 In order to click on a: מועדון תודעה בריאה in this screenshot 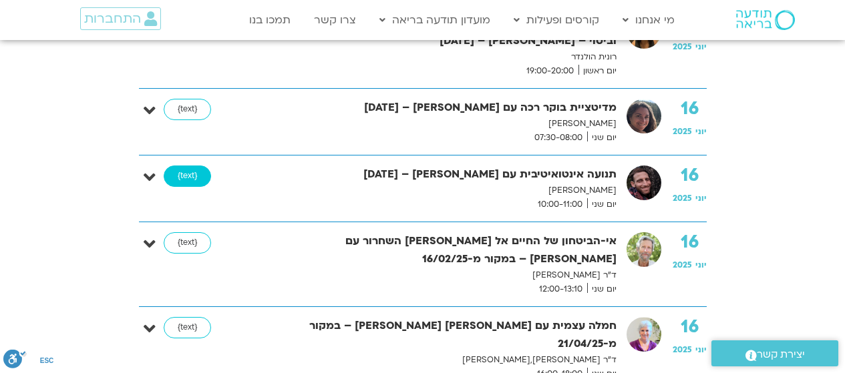, I will do `click(435, 20)`.